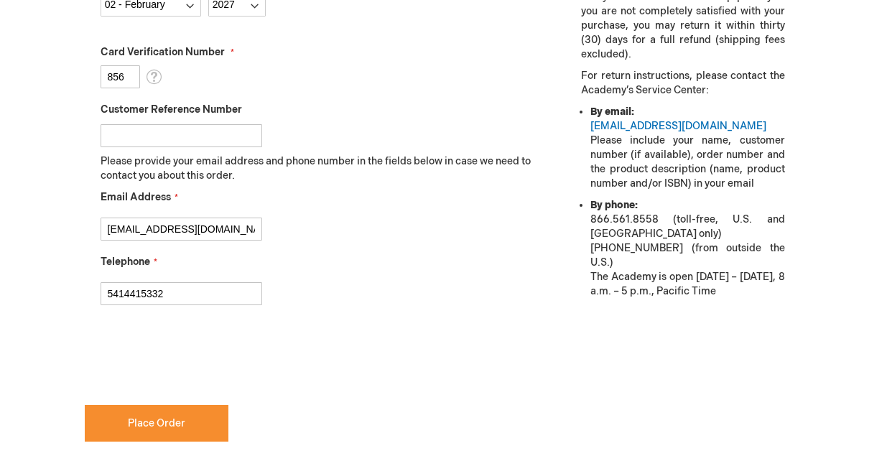  Describe the element at coordinates (687, 148) in the screenshot. I see `li: Please include your name, customer number (if available), order number and the product descriptio...` at that location.